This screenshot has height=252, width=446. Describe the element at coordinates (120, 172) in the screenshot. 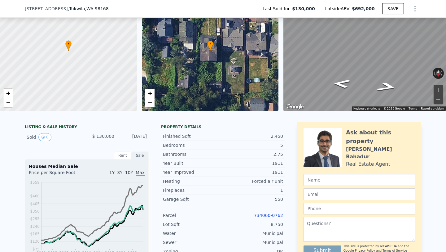

I see `span: 3Y` at that location.